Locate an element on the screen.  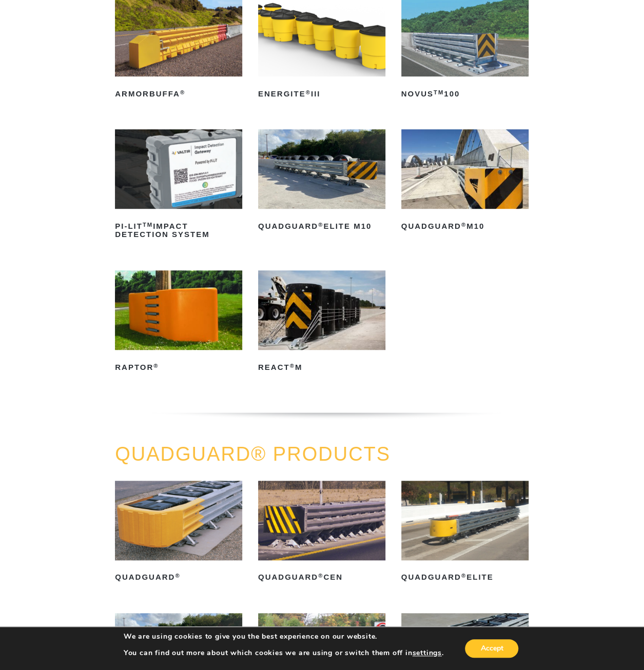
a: QuadGuard®M10 is located at coordinates (465, 181).